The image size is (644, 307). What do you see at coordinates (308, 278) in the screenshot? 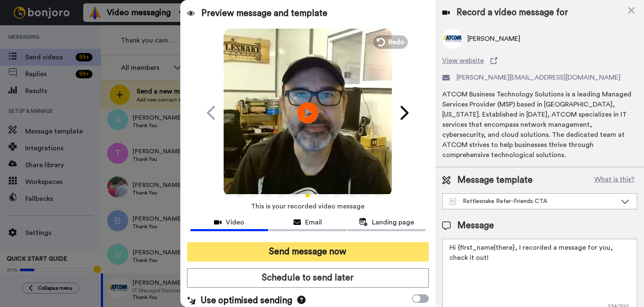
I see `button: Schedule to send later` at bounding box center [308, 278].